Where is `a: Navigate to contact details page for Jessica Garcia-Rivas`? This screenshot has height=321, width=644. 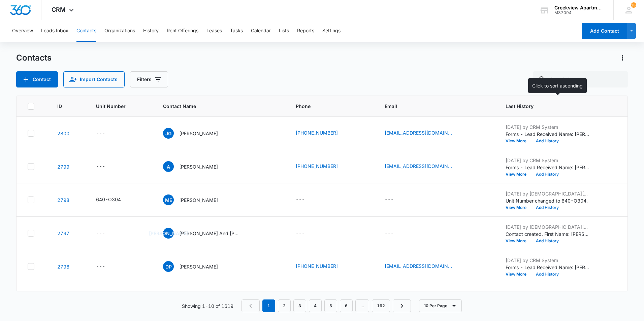 a: Navigate to contact details page for Jessica Garcia-Rivas is located at coordinates (64, 133).